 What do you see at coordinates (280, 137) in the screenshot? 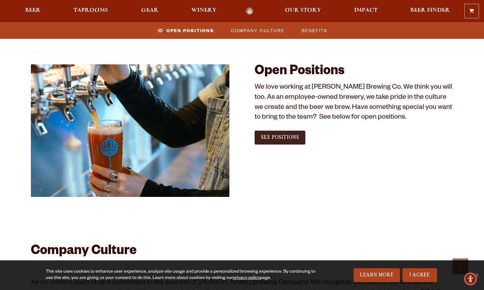
I see `span: See Positions` at bounding box center [280, 137].